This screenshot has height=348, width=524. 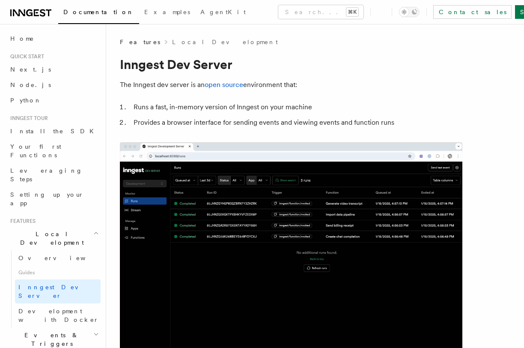 I want to click on kbd: ⌘K, so click(x=352, y=12).